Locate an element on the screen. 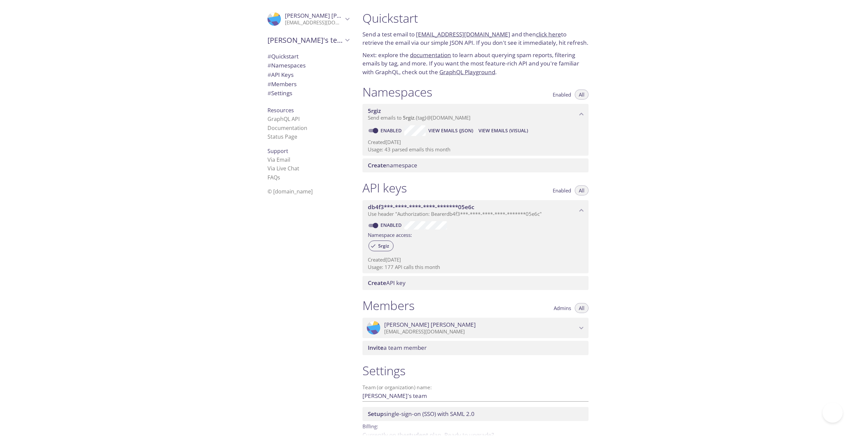  div: Create namespace is located at coordinates (476, 166).